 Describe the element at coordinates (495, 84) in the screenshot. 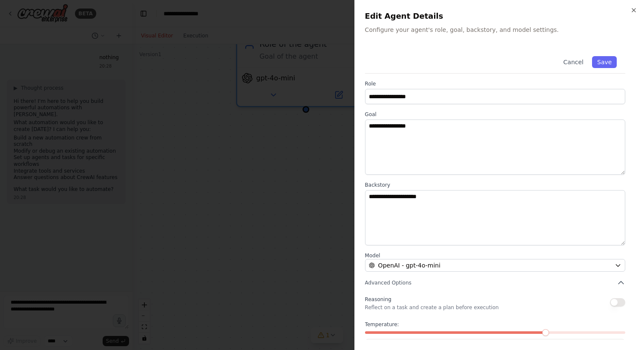

I see `label: Role` at that location.